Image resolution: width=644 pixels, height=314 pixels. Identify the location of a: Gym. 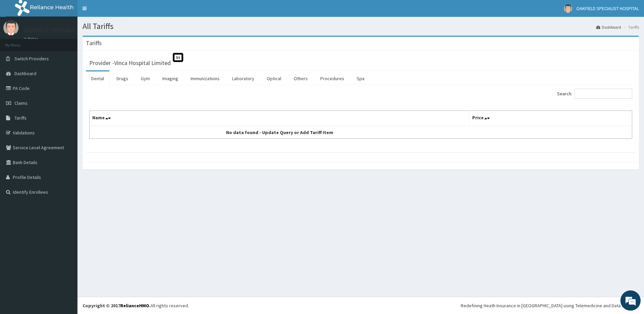
(145, 78).